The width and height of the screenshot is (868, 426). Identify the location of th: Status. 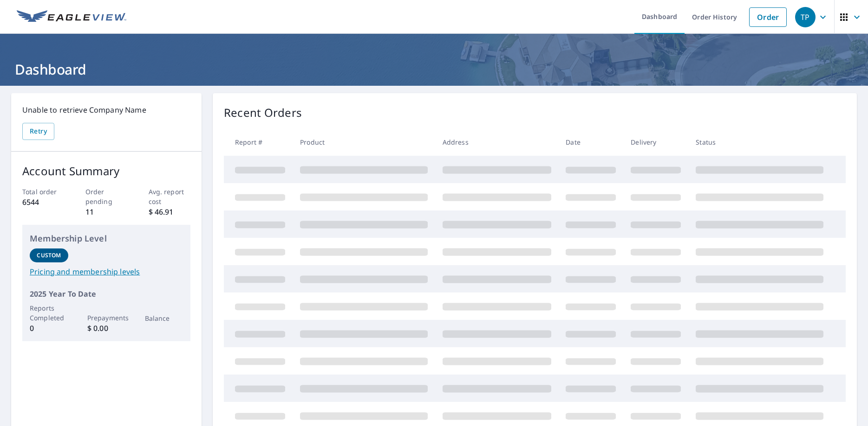
(759, 142).